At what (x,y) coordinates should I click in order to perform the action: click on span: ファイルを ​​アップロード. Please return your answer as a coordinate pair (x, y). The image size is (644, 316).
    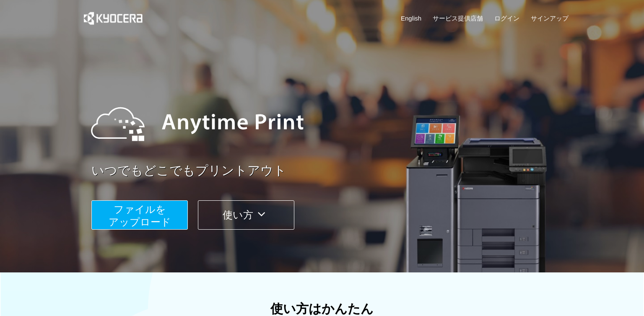
    Looking at the image, I should click on (139, 215).